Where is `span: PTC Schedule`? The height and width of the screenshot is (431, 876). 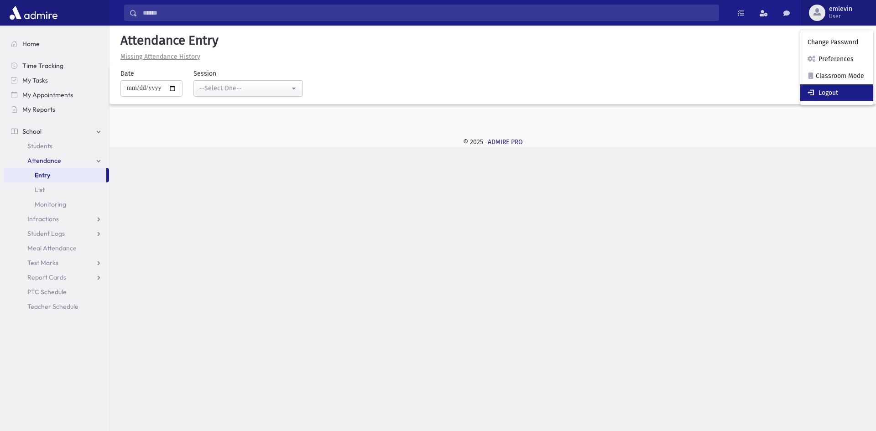 span: PTC Schedule is located at coordinates (47, 292).